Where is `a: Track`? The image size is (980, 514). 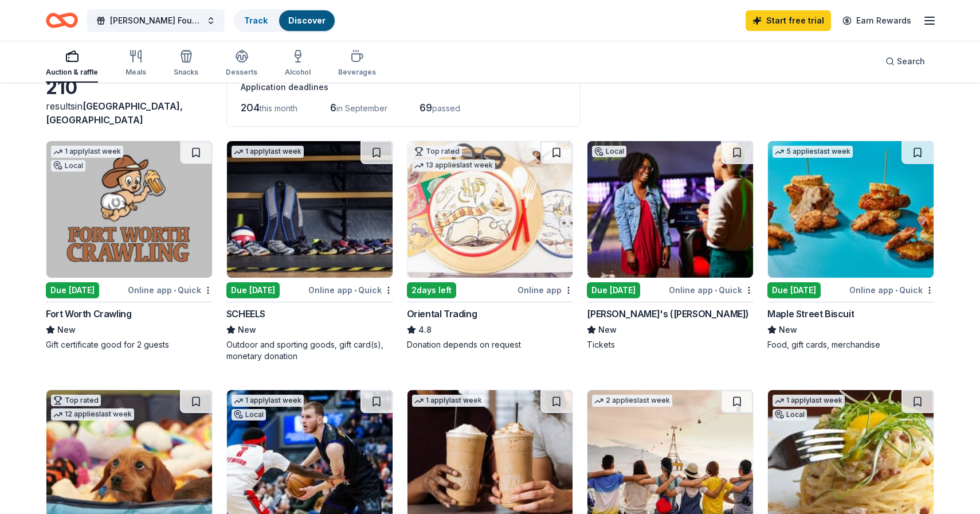 a: Track is located at coordinates (256, 20).